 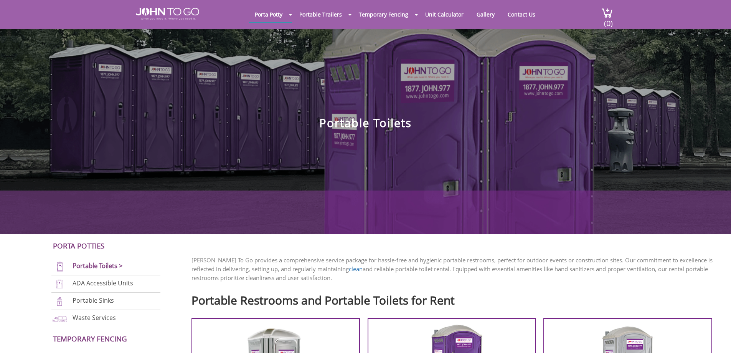 I want to click on a: Porta Potty, so click(x=269, y=14).